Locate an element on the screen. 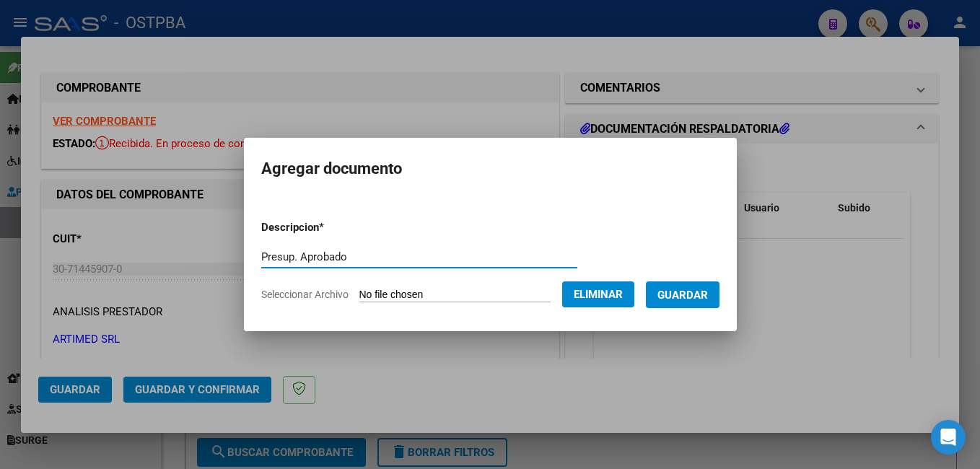 This screenshot has width=980, height=469. span: Eliminar is located at coordinates (599, 295).